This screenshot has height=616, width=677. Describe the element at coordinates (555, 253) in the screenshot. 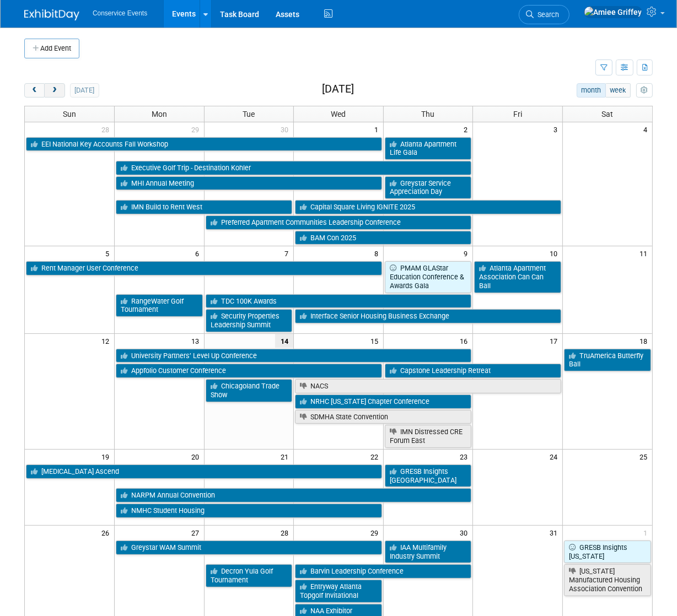

I see `span: 10` at that location.